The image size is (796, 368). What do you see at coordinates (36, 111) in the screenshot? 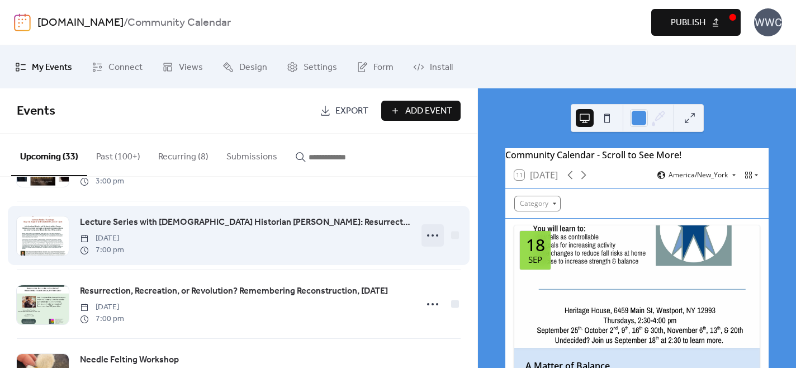
I see `span: Events` at bounding box center [36, 111].